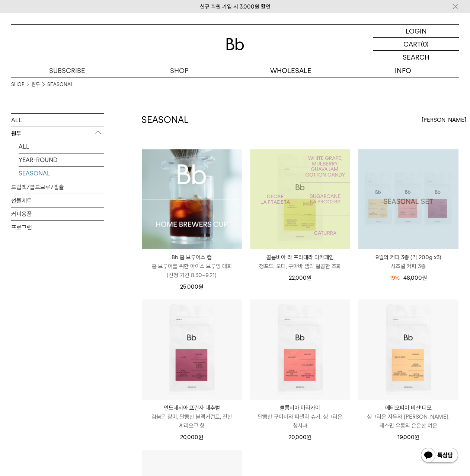 The height and width of the screenshot is (476, 470). What do you see at coordinates (67, 70) in the screenshot?
I see `p: SUBSCRIBE` at bounding box center [67, 70].